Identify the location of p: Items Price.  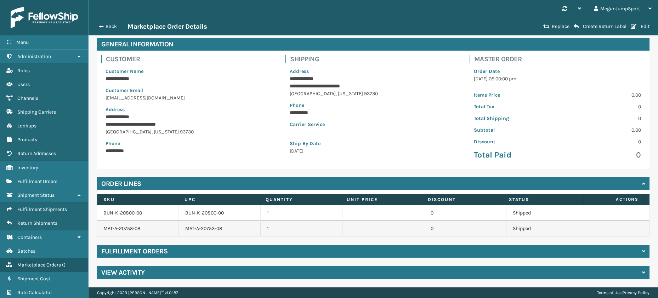
(514, 95).